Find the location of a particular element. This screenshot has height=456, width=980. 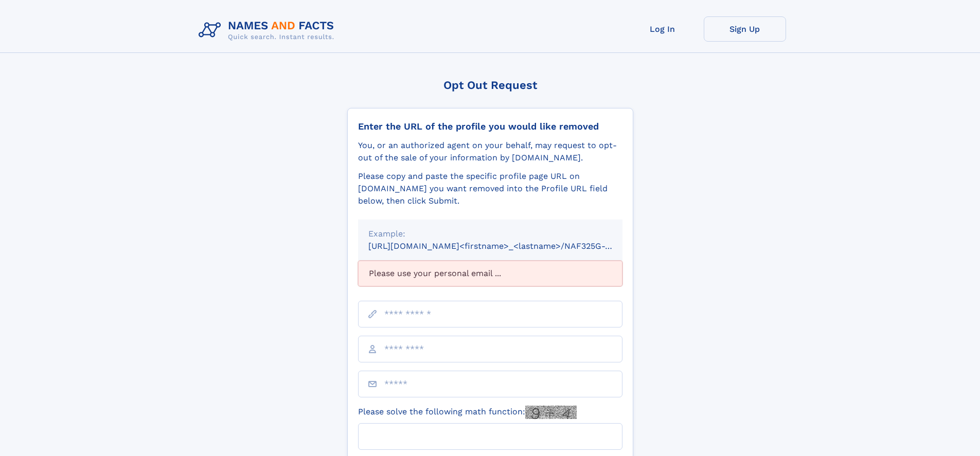

div: You, or an authorized agent on your behalf, may request to opt-out of the sale of your informatio... is located at coordinates (490, 152).